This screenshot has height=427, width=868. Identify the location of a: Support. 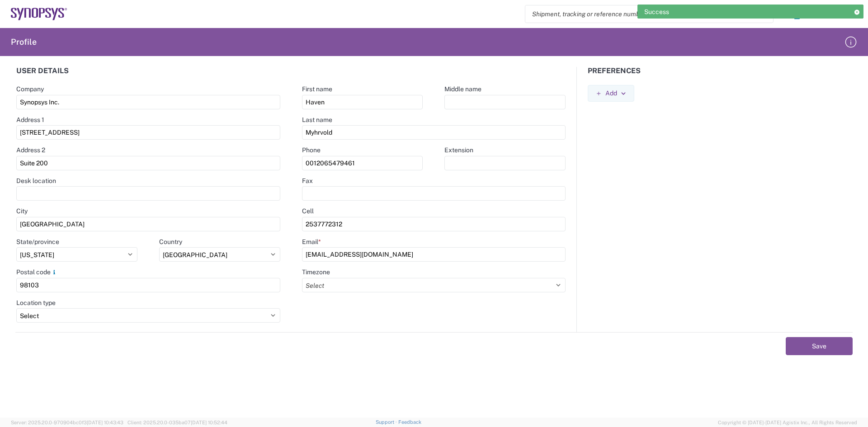
(387, 422).